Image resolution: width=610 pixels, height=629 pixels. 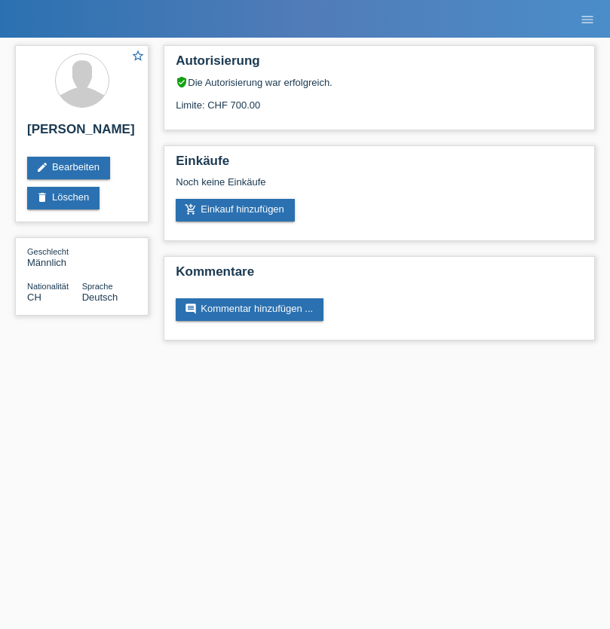 What do you see at coordinates (379, 276) in the screenshot?
I see `h2: Kommentare` at bounding box center [379, 276].